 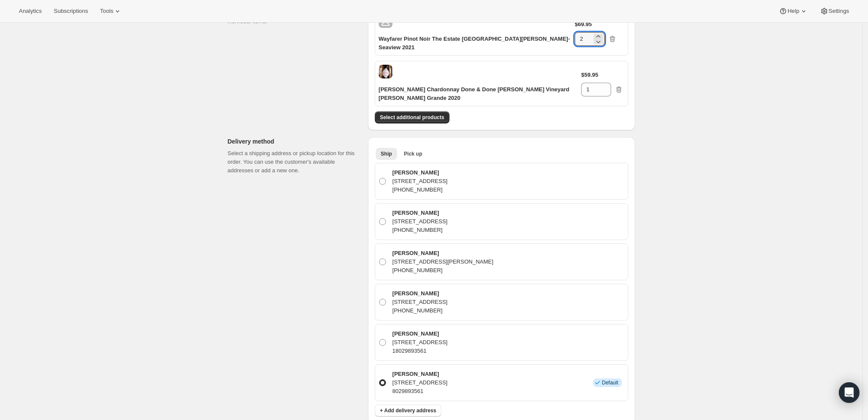 I want to click on span: Tools, so click(x=106, y=11).